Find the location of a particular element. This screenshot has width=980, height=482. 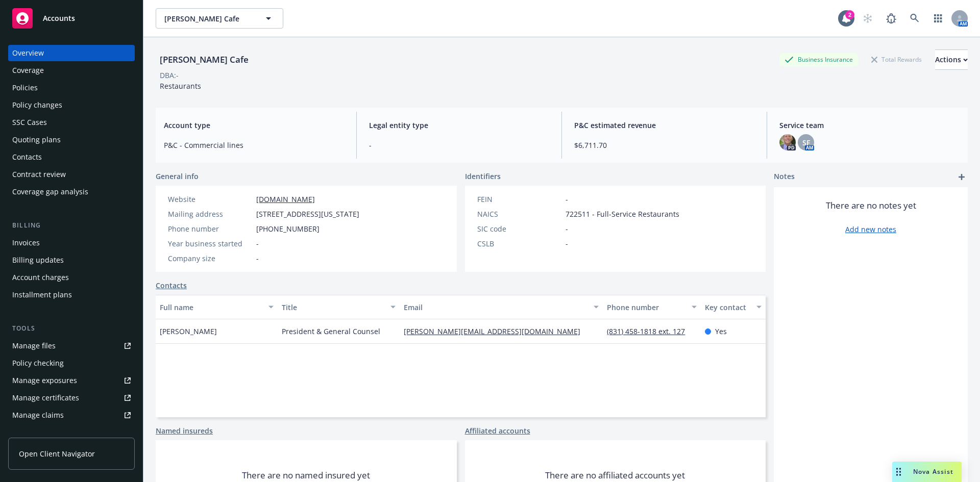

div: Key contact is located at coordinates (727, 307).